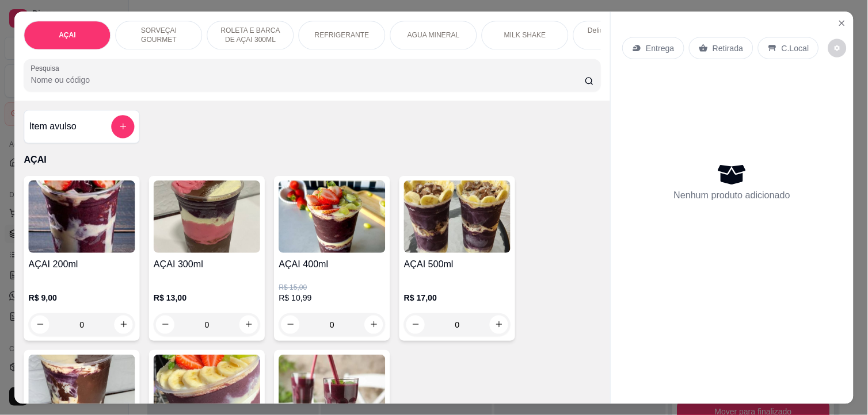 This screenshot has height=415, width=868. What do you see at coordinates (331, 298) in the screenshot?
I see `p: R$ 10,99` at bounding box center [331, 298].